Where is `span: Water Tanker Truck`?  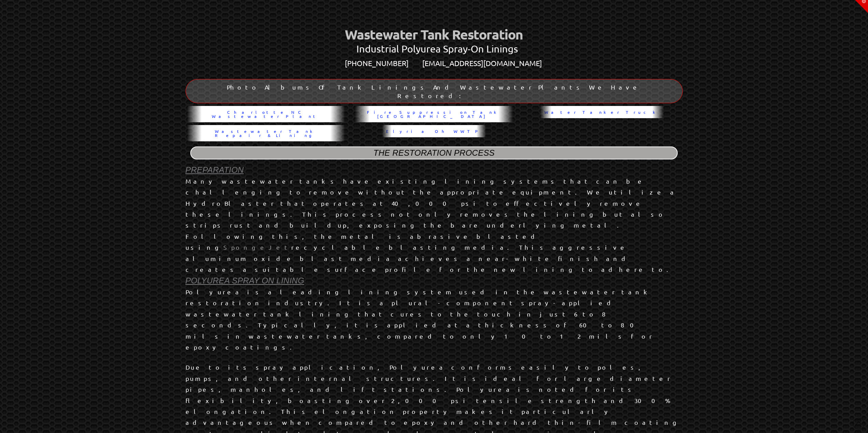
span: Water Tanker Truck is located at coordinates (602, 113).